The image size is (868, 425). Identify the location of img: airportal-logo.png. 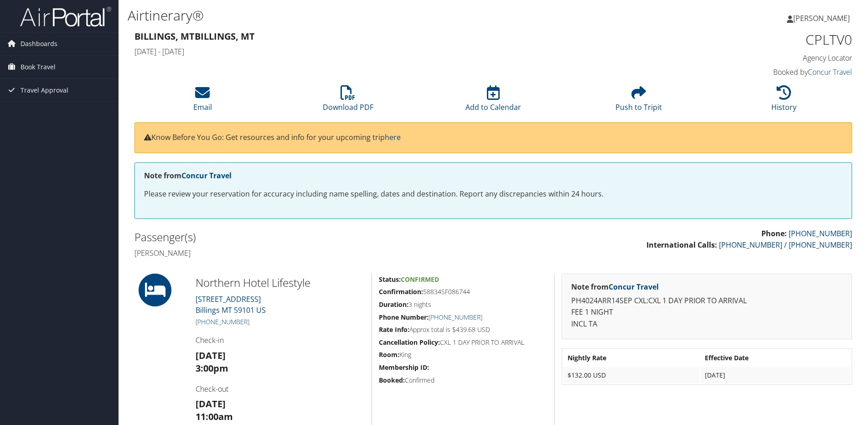
(66, 16).